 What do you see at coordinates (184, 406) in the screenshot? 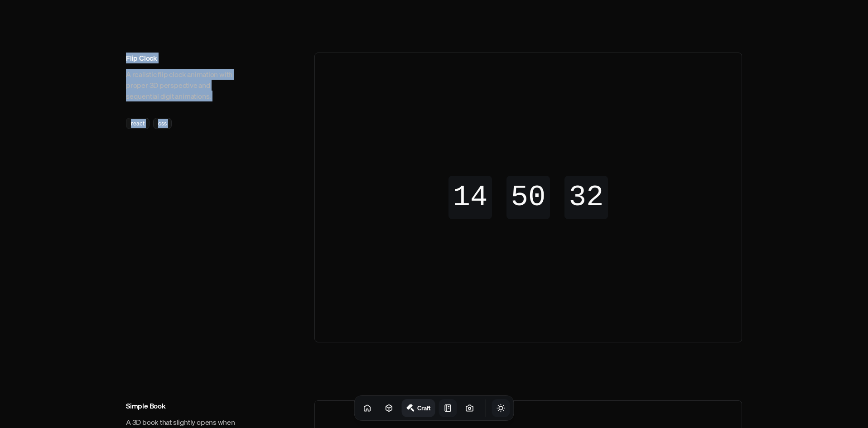
I see `h3: Simple Book` at bounding box center [184, 406].